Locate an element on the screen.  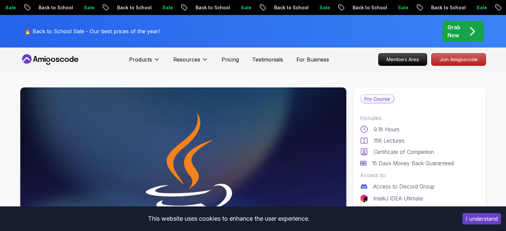
p: Access to Discord Group is located at coordinates (404, 186).